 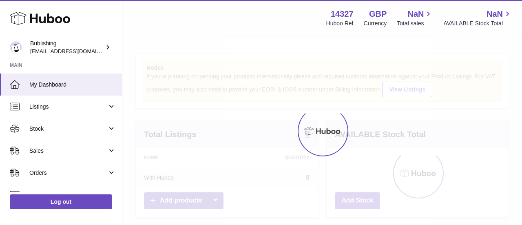 I want to click on span: Total sales, so click(x=415, y=23).